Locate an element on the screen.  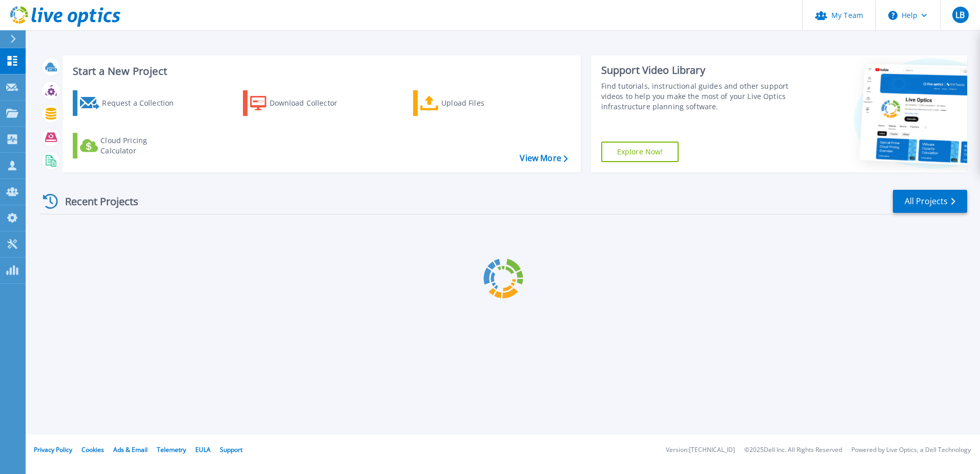
a: Explore Now! is located at coordinates (640, 152).